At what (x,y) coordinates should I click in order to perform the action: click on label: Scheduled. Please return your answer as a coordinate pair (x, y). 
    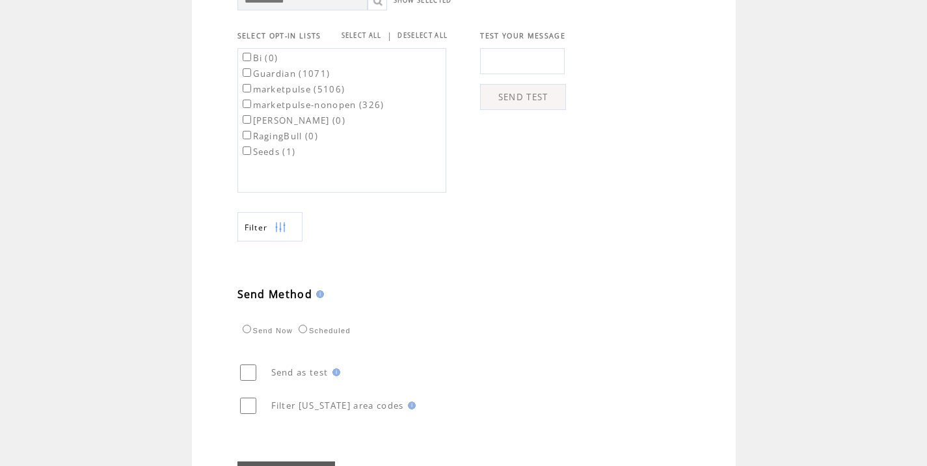
    Looking at the image, I should click on (323, 330).